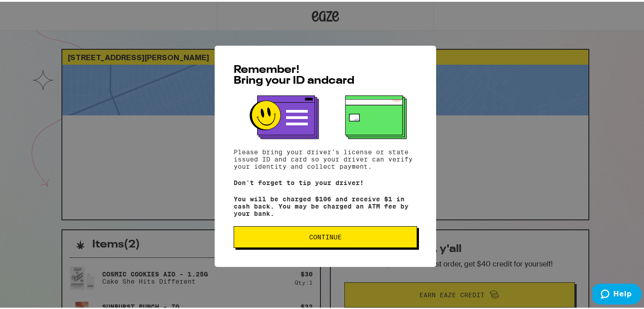 This screenshot has height=309, width=644. I want to click on p: You will be charged $106 and receive $1 in cash back. You may be charged an ATM fee by your bank., so click(325, 204).